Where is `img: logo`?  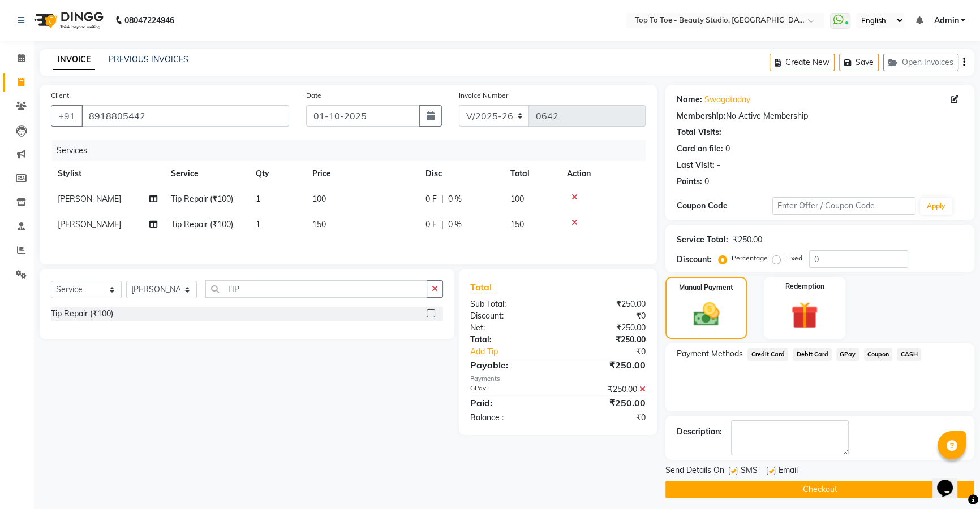
img: logo is located at coordinates (67, 21).